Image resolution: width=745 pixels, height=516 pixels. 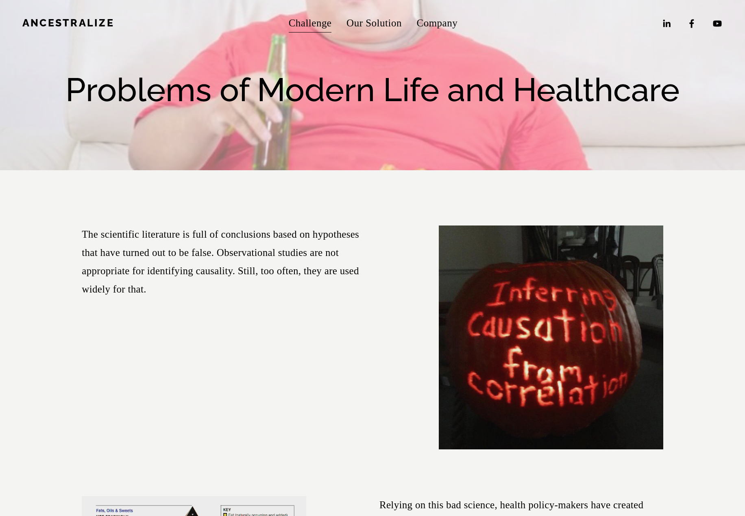 I want to click on p: The scientific literature is full of conclusions based on hypotheses that have turned out to be f..., so click(x=224, y=262).